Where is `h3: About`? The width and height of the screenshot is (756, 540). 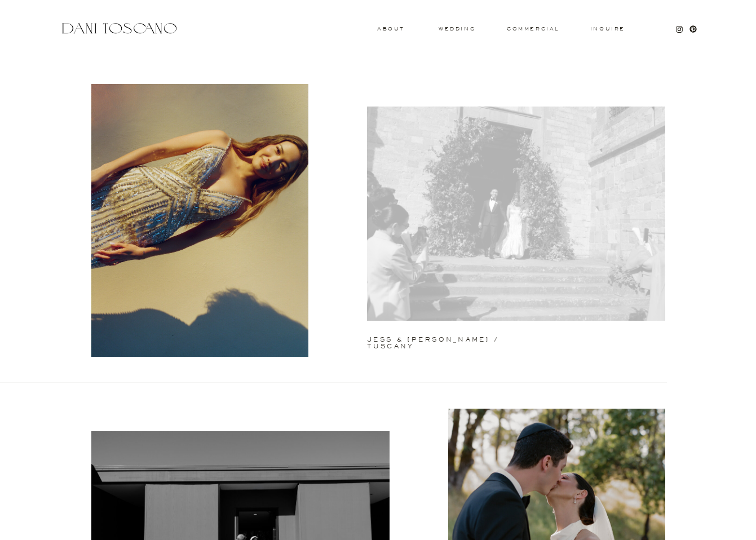
h3: About is located at coordinates (389, 28).